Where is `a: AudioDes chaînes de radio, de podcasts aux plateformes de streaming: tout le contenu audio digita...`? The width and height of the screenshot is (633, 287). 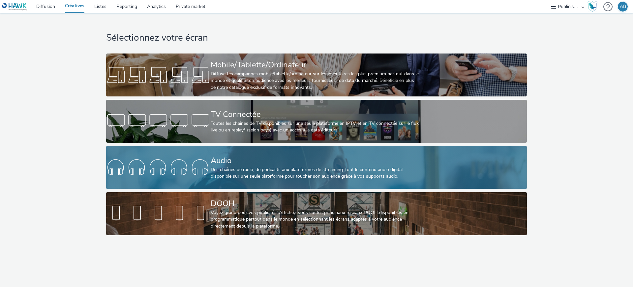 a: AudioDes chaînes de radio, de podcasts aux plateformes de streaming: tout le contenu audio digita... is located at coordinates (316, 167).